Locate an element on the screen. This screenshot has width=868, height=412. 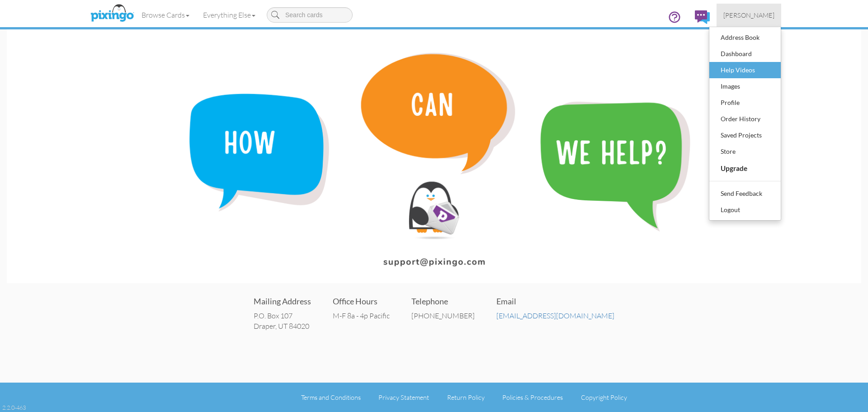
div: Send Feedback is located at coordinates (745, 194).